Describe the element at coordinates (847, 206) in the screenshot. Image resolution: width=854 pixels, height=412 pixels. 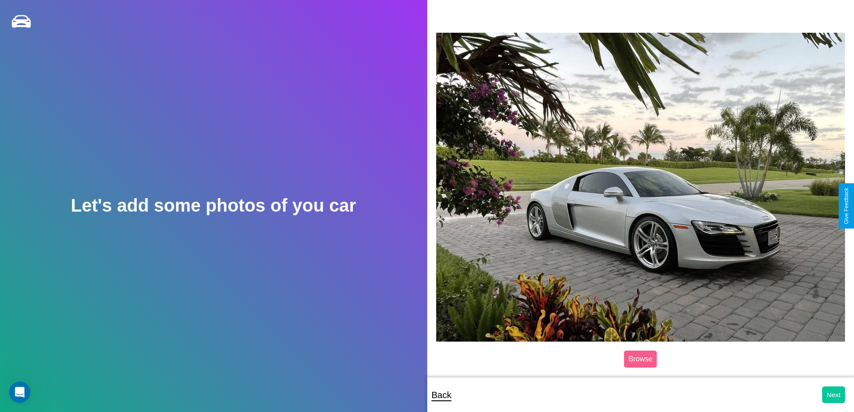
I see `div: Give Feedback` at that location.